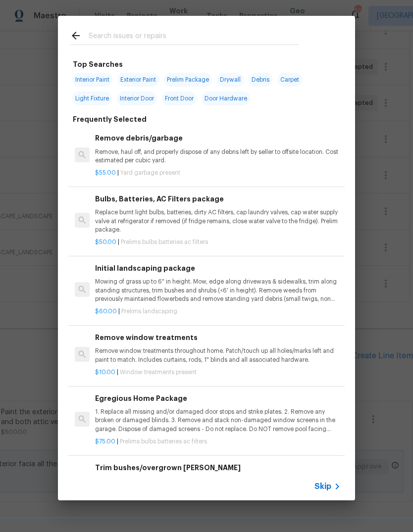  Describe the element at coordinates (149, 311) in the screenshot. I see `span: Prelims landscaping` at that location.